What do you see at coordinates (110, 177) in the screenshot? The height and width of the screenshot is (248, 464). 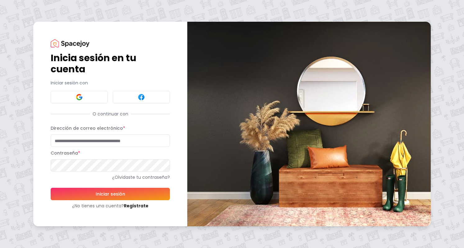 I see `a: ¿Olvidaste tu contraseña?` at bounding box center [110, 177].